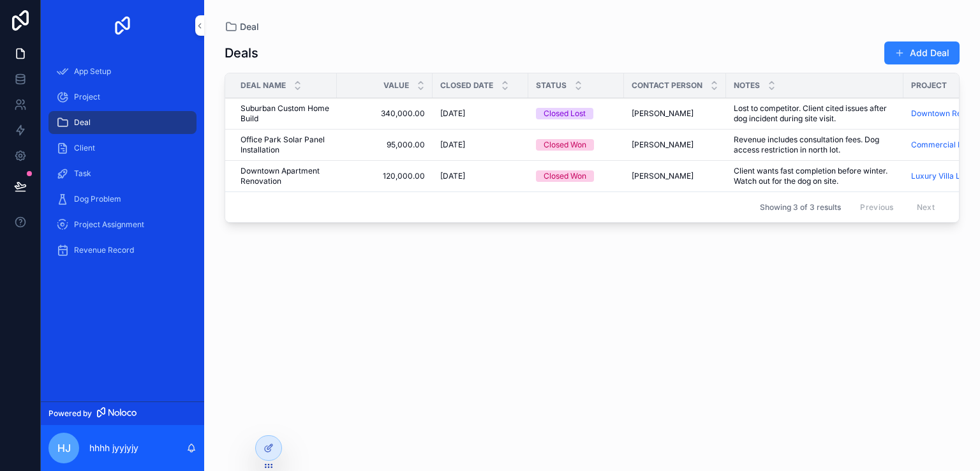  What do you see at coordinates (800, 207) in the screenshot?
I see `span: Showing 3 of 3 results` at bounding box center [800, 207].